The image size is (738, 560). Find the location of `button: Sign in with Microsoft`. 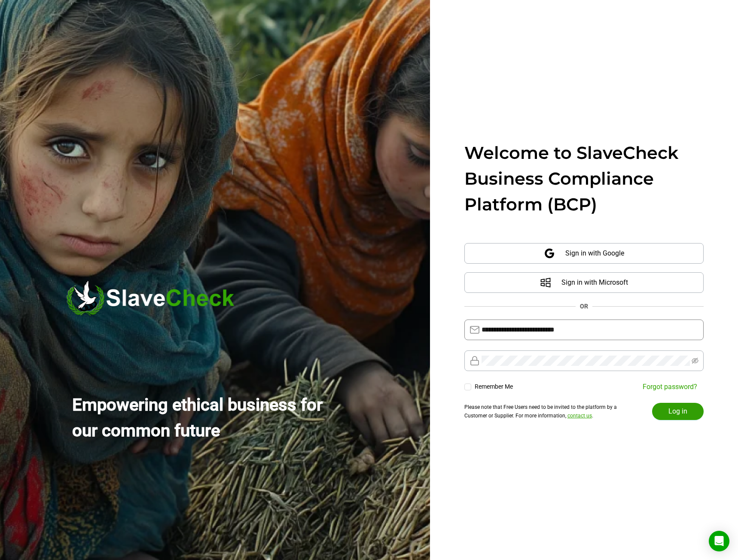

button: Sign in with Microsoft is located at coordinates (584, 283).